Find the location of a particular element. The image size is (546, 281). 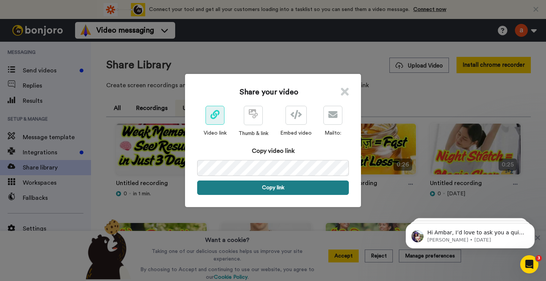

div: Copy video link is located at coordinates (273, 151).